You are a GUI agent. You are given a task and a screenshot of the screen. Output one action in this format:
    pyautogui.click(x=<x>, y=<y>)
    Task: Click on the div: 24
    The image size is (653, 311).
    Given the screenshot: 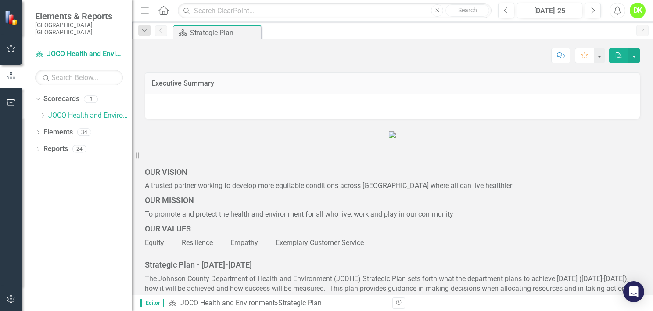 What is the action you would take?
    pyautogui.click(x=79, y=149)
    